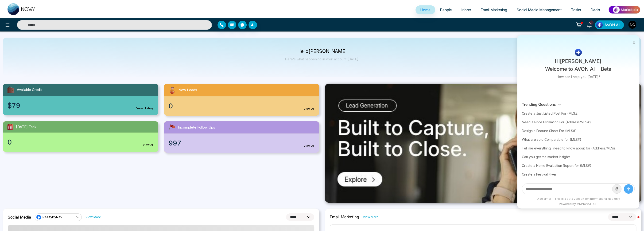 The height and width of the screenshot is (231, 644). What do you see at coordinates (578, 130) in the screenshot?
I see `div: Design a Feature Sheet For (MLS#)` at bounding box center [578, 130].